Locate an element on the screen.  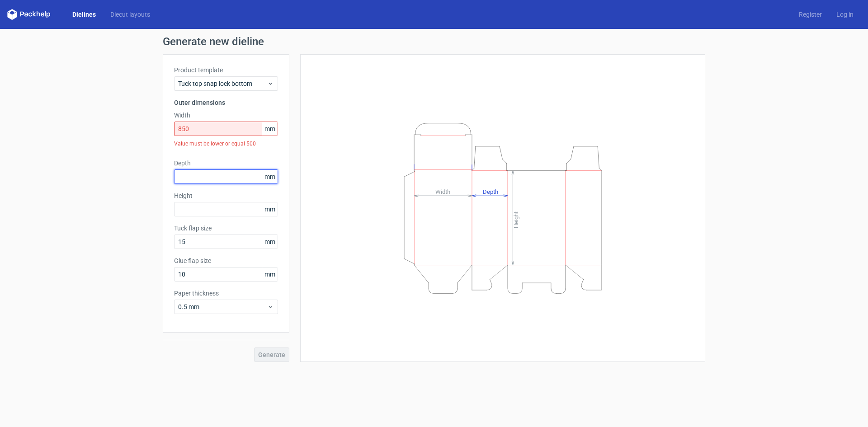
h1: Generate new dieline is located at coordinates (434, 42).